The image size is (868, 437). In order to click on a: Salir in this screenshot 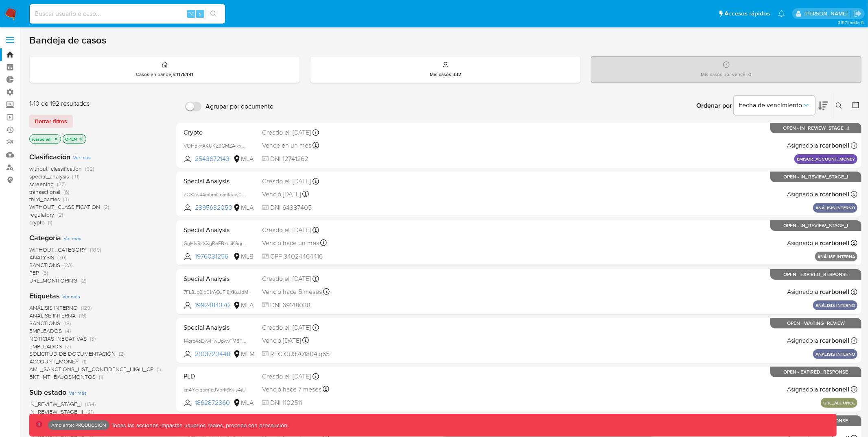, I will do `click(857, 14)`.